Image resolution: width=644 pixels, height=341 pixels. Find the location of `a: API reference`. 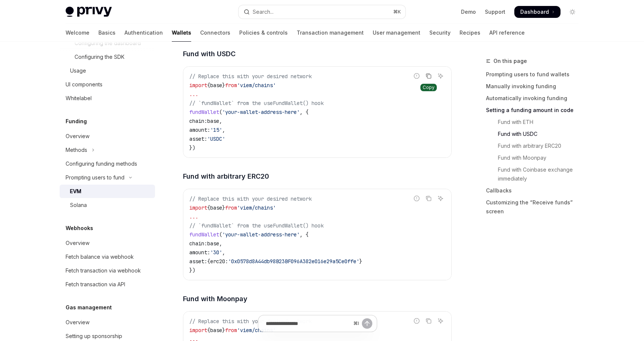

a: API reference is located at coordinates (507, 33).